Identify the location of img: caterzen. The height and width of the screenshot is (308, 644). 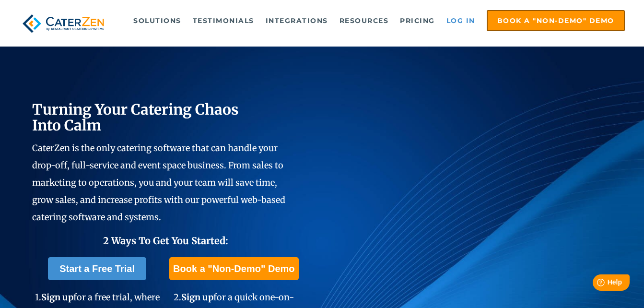
(63, 24).